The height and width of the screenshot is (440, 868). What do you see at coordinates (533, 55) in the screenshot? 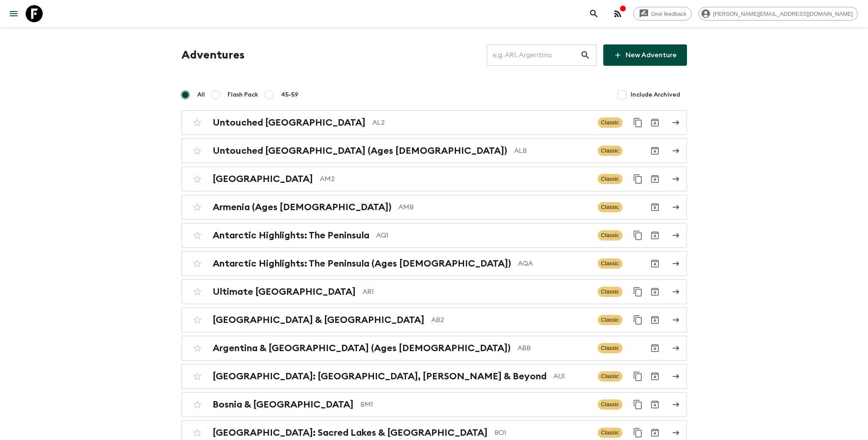
I see `input: e.g. AR1, Argentina` at bounding box center [533, 55].